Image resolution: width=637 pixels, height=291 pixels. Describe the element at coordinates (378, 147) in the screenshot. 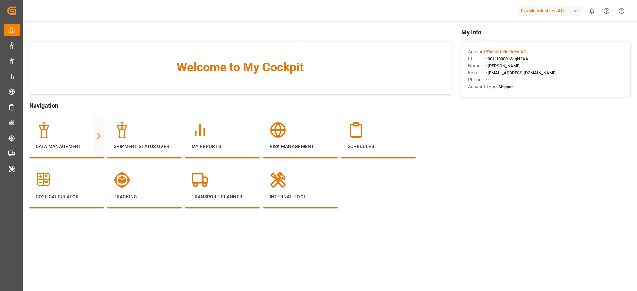

I see `p: Schedules` at that location.